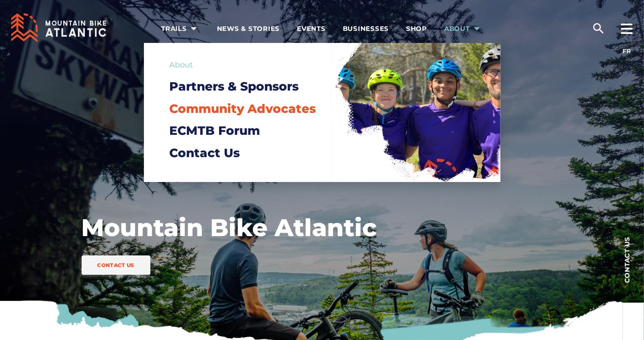 The height and width of the screenshot is (340, 644). I want to click on a: About, so click(181, 65).